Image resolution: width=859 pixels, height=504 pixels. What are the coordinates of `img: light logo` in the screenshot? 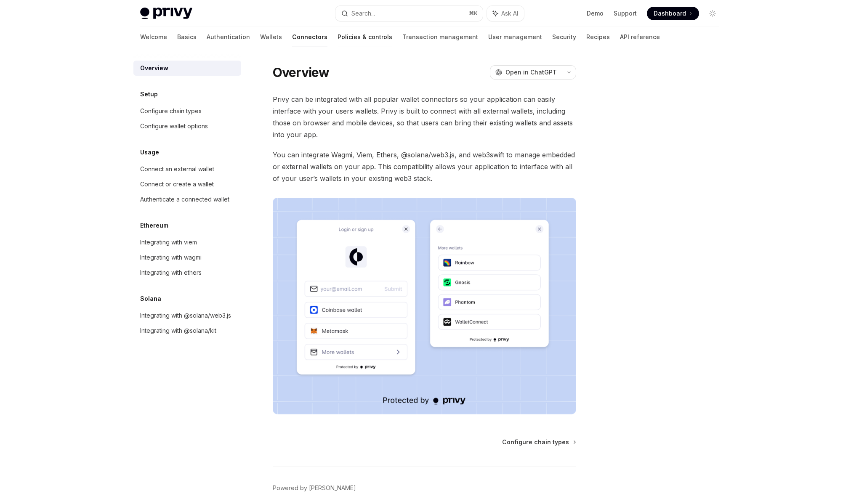 It's located at (166, 13).